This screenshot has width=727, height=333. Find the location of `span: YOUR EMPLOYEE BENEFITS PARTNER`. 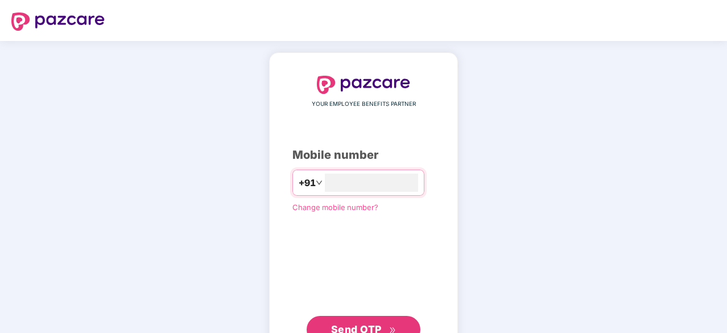

span: YOUR EMPLOYEE BENEFITS PARTNER is located at coordinates (364, 104).